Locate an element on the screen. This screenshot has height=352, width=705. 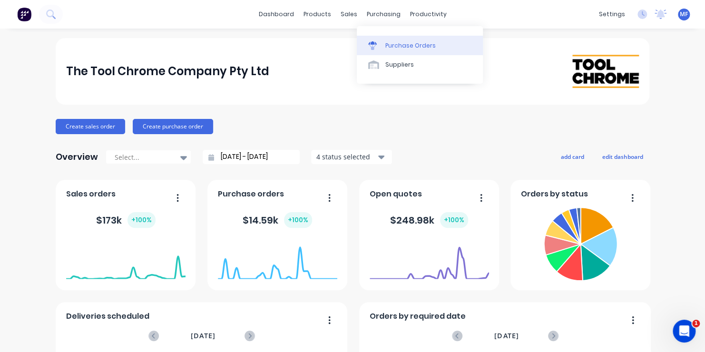
div: $ 14.59k is located at coordinates (278, 220).